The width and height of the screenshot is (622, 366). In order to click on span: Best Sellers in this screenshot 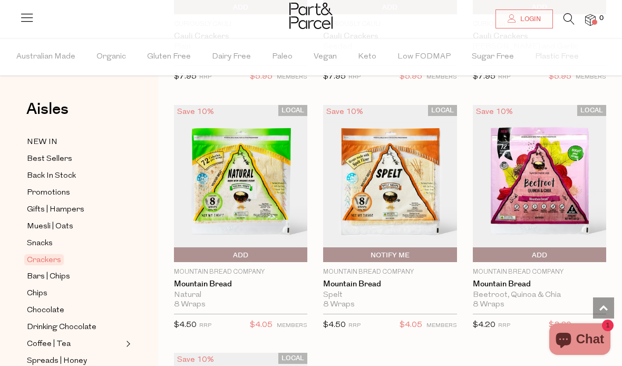, I will do `click(50, 159)`.